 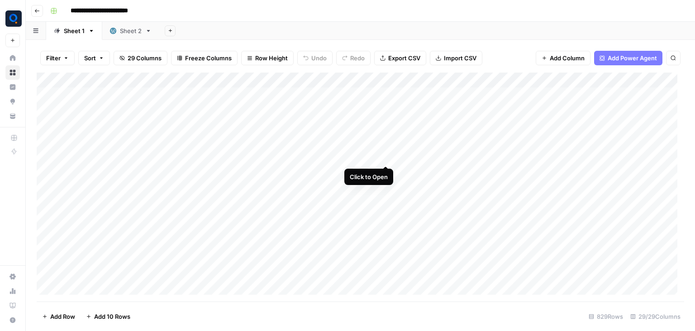 I want to click on a: Browse, so click(x=13, y=72).